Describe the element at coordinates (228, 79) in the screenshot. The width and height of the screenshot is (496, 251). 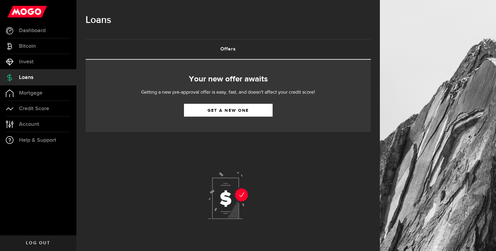
I see `h2: Your new offer awaits` at that location.